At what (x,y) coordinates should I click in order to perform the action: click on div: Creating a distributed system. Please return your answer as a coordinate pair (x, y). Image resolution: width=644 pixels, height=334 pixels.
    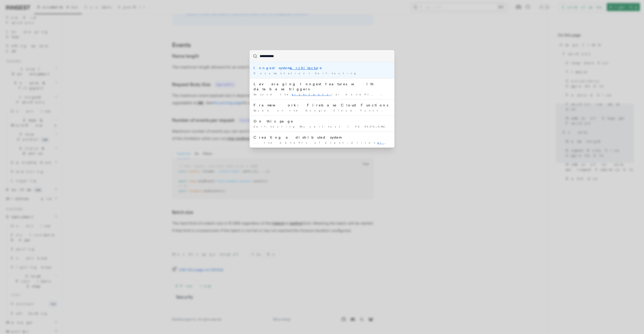
    Looking at the image, I should click on (322, 137).